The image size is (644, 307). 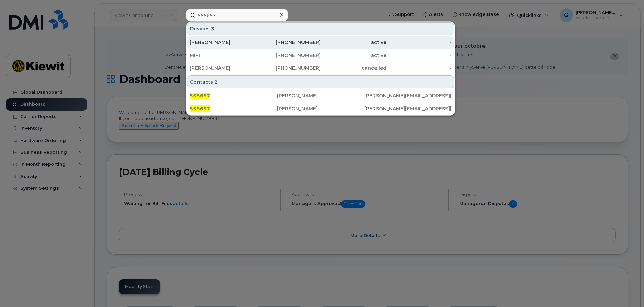 I want to click on div: MIFI, so click(x=223, y=55).